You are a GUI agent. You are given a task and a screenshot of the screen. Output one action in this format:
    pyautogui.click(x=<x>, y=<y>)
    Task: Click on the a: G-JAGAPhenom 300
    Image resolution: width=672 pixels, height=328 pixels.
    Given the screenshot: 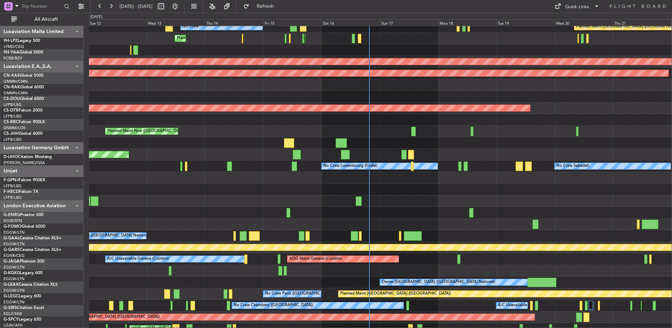 What is the action you would take?
    pyautogui.click(x=24, y=261)
    